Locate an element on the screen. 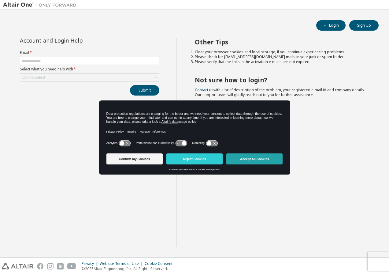 Image resolution: width=389 pixels, height=275 pixels. span: with a brief description of the problem, your registered e-mail id and company details. Our suppo... is located at coordinates (280, 92).